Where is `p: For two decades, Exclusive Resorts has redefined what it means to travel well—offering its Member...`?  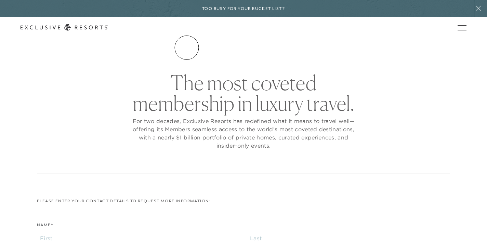
p: For two decades, Exclusive Resorts has redefined what it means to travel well—offering its Member... is located at coordinates (244, 134).